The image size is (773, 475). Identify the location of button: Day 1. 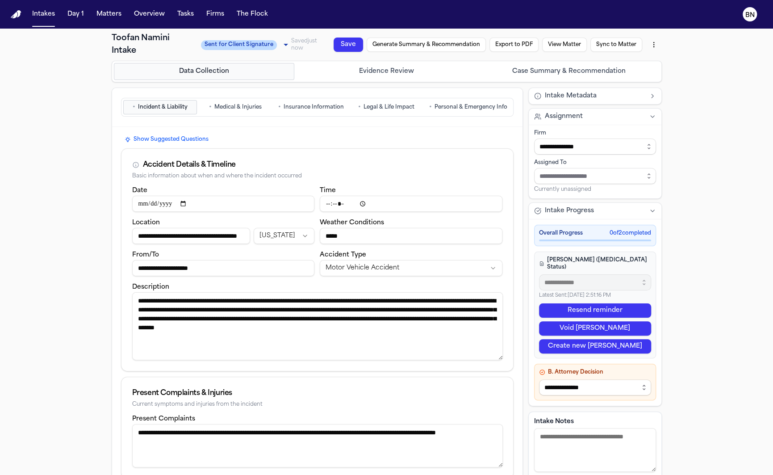
(76, 14).